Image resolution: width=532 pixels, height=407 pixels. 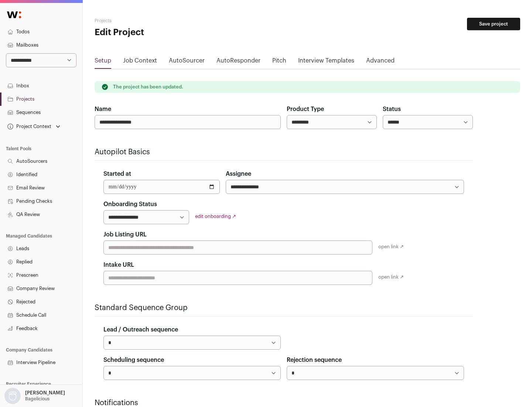 What do you see at coordinates (166, 32) in the screenshot?
I see `h1: Edit Project` at bounding box center [166, 32].